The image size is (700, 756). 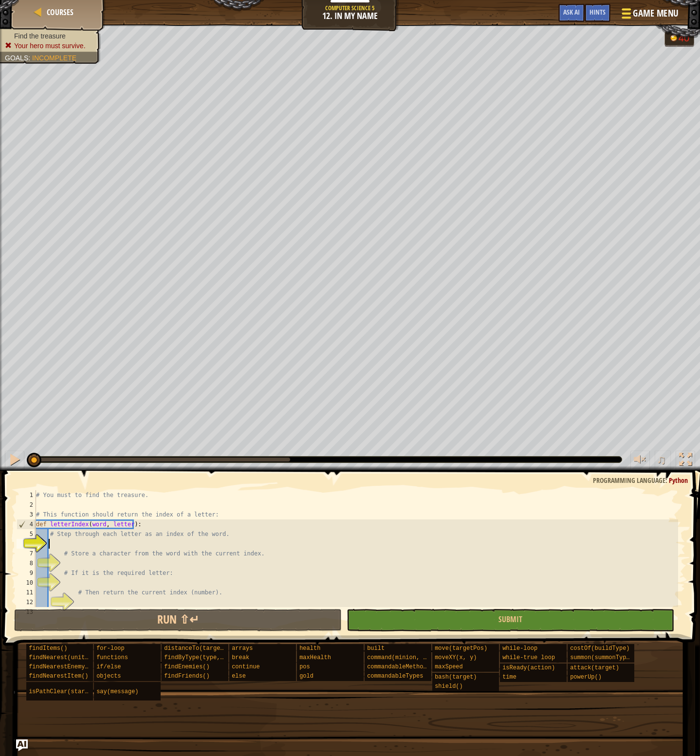 I want to click on div: 13, so click(x=26, y=612).